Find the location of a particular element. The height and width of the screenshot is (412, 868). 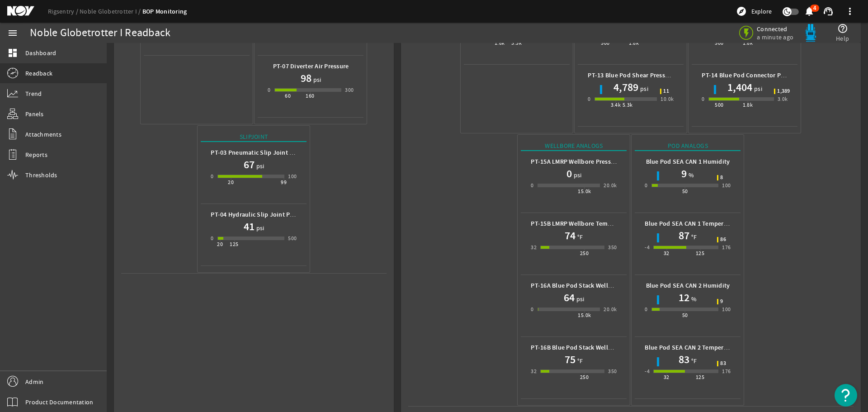

h1: 1,404 is located at coordinates (740, 87).